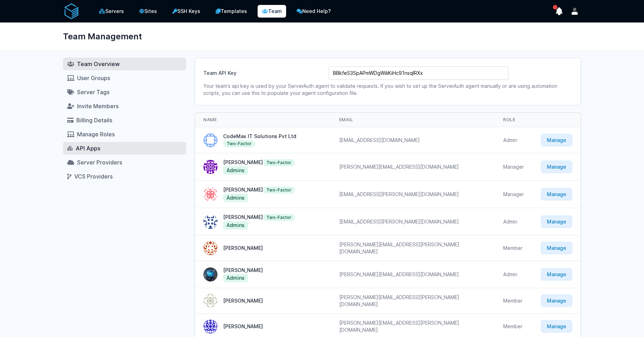 This screenshot has width=644, height=337. I want to click on a: Team, so click(272, 11).